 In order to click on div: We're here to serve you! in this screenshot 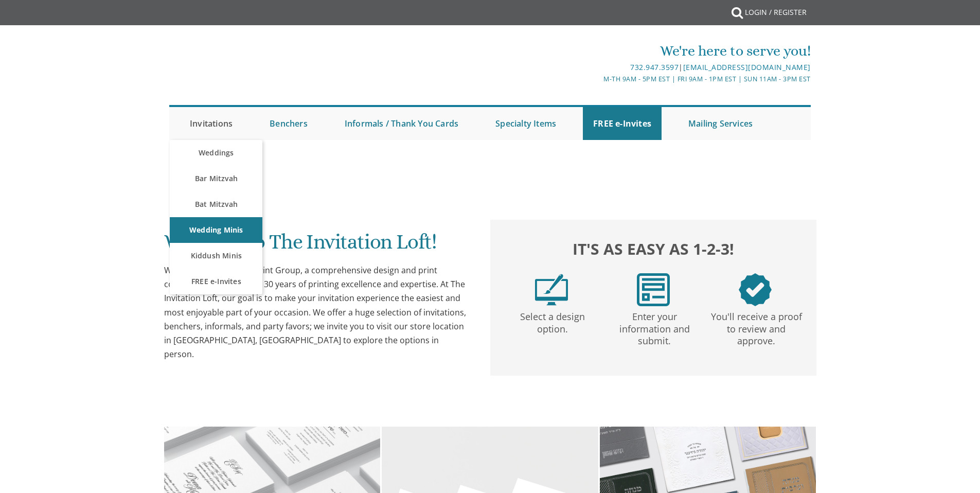, I will do `click(597, 51)`.